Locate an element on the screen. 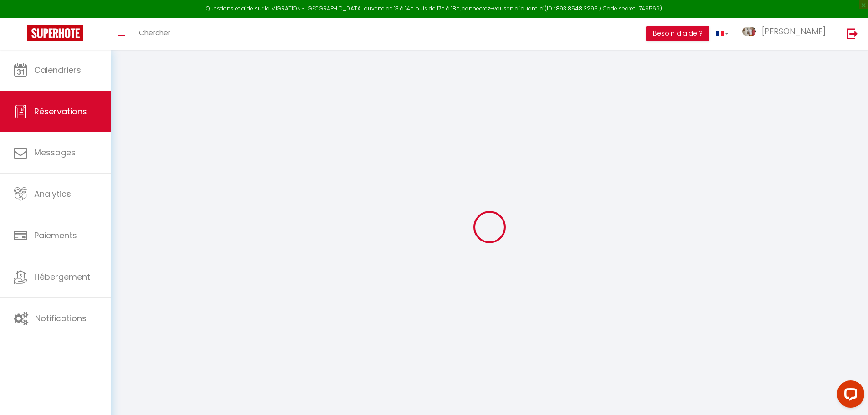  span: Notifications is located at coordinates (61, 318).